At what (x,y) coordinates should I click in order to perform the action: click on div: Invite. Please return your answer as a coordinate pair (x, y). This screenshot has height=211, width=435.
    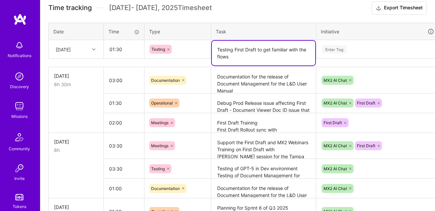
    Looking at the image, I should click on (19, 178).